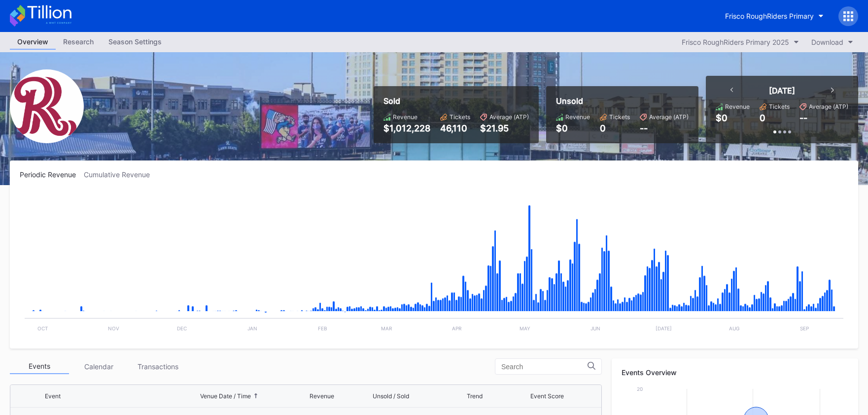 The height and width of the screenshot is (415, 868). What do you see at coordinates (53, 396) in the screenshot?
I see `div: Event` at bounding box center [53, 396].